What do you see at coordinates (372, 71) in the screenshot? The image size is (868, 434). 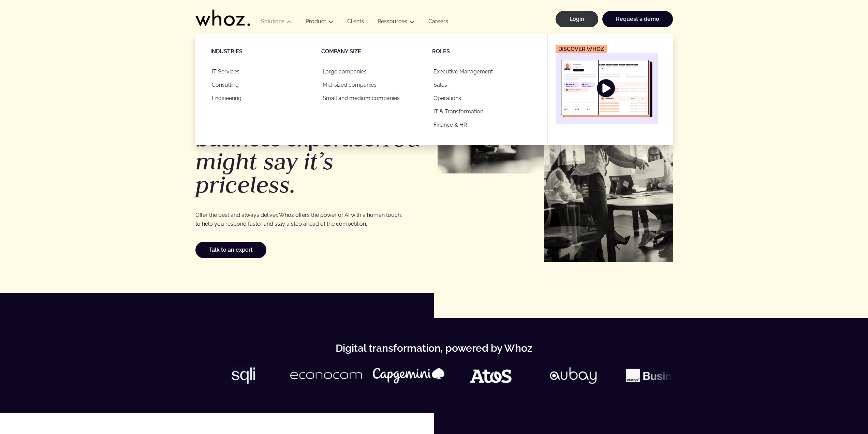 I see `a: Large companies` at bounding box center [372, 71].